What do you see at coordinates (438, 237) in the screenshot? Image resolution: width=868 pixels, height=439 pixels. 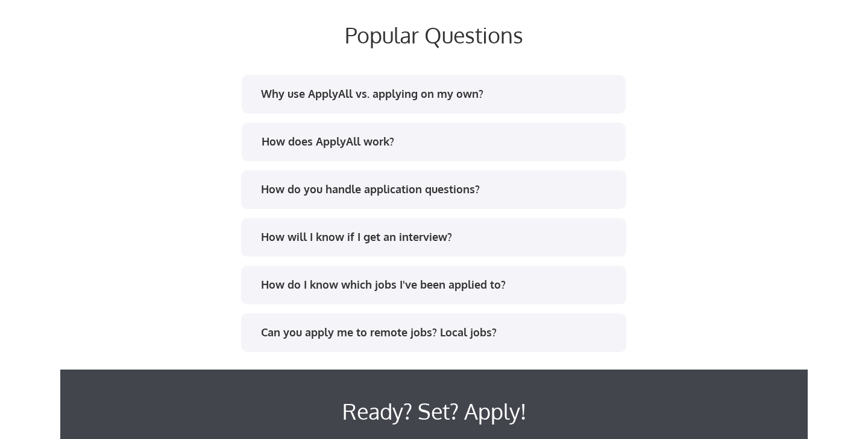 I see `div: How will I know if I get an interview?` at bounding box center [438, 237].